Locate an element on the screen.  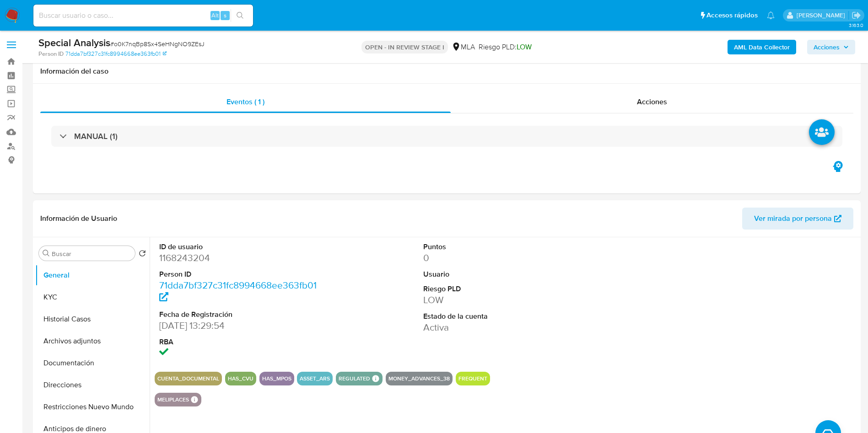
dt: Puntos is located at coordinates (506, 247).